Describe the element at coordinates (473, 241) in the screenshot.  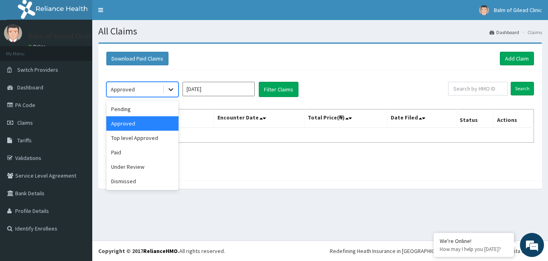
I see `div: We're Online!` at that location.